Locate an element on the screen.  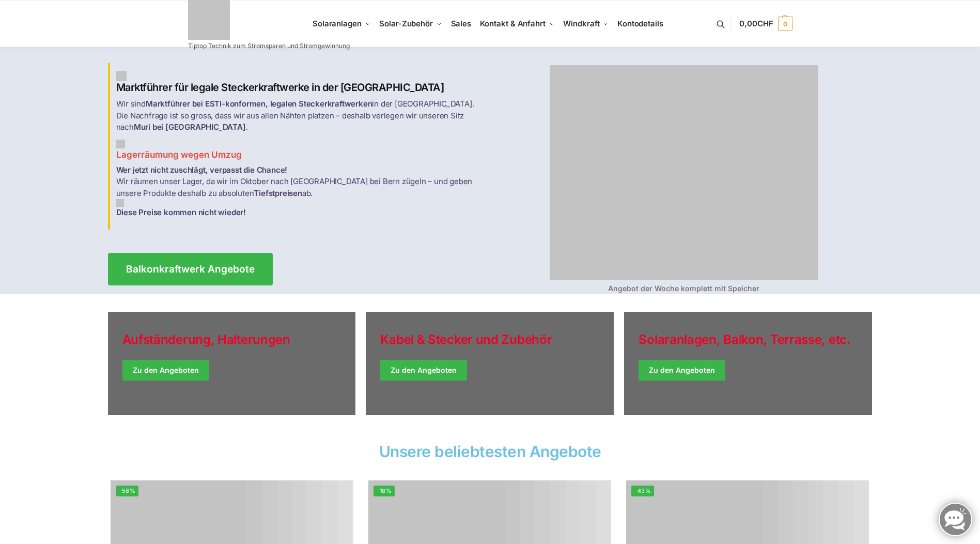
span: Windkraft is located at coordinates (581, 23).